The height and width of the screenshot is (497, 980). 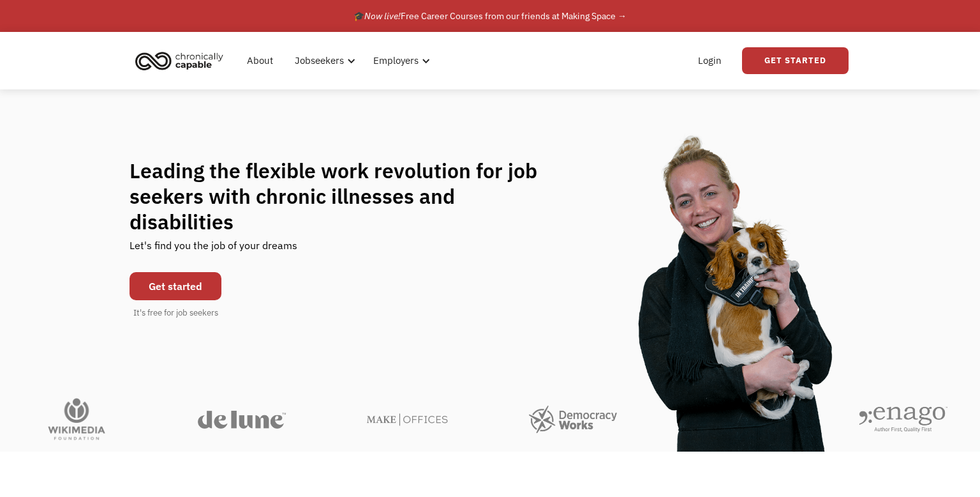 What do you see at coordinates (709, 60) in the screenshot?
I see `a: Login` at bounding box center [709, 60].